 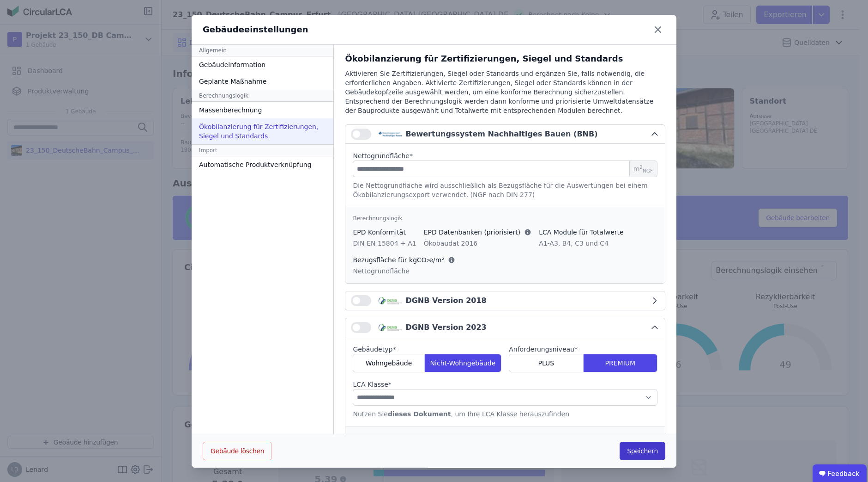 I want to click on div: Bewertungssystem Nachhaltiges Bauen (BNB), so click(x=501, y=134).